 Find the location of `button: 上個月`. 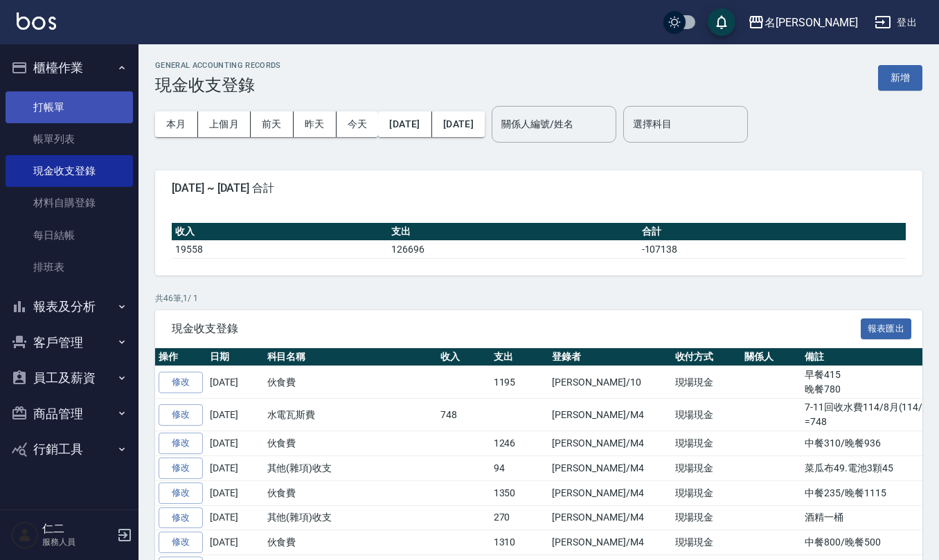

button: 上個月 is located at coordinates (225, 124).